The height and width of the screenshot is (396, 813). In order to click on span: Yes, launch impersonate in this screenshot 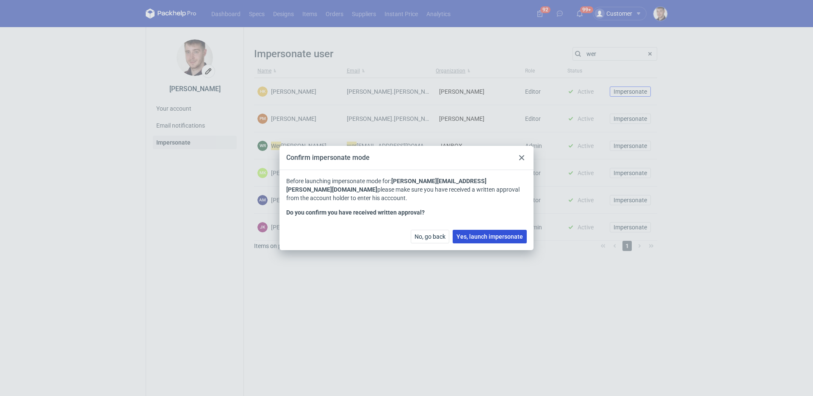, I will do `click(490, 236)`.